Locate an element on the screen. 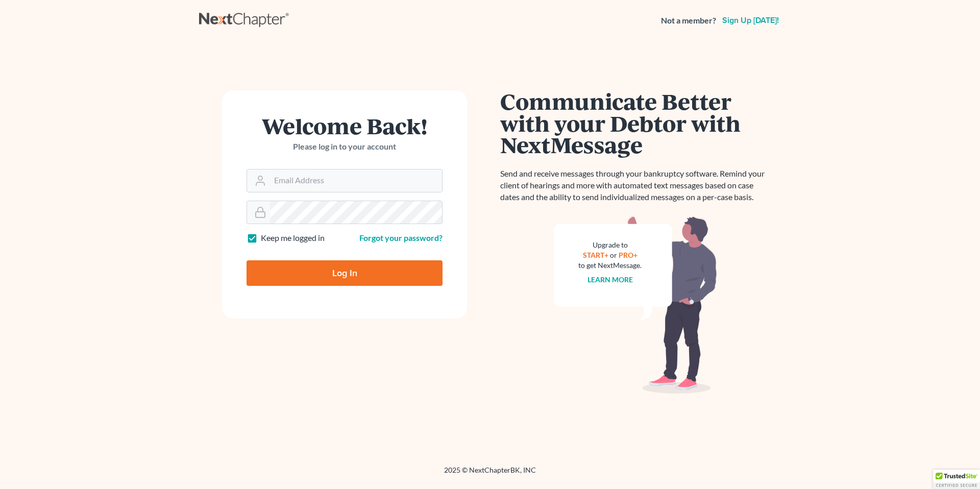  div: 2025 © NextChapterBK, INC is located at coordinates (490, 474).